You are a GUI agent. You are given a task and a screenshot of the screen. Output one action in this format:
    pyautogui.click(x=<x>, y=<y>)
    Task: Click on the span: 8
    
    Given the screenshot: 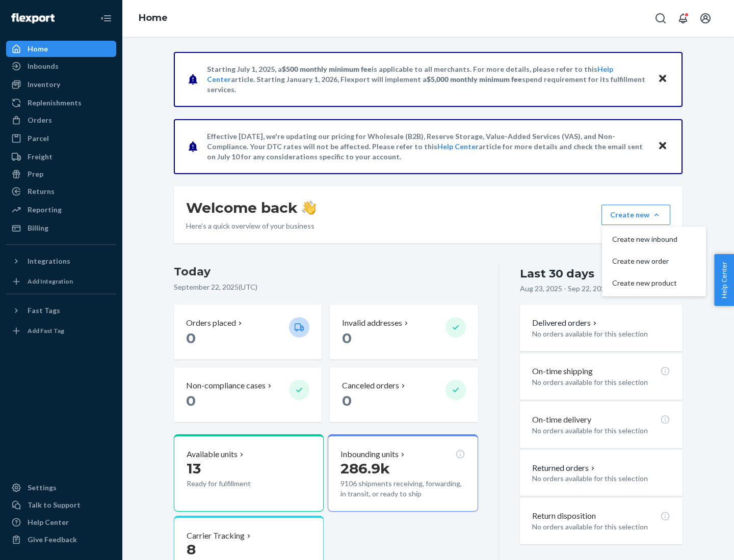 What is the action you would take?
    pyautogui.click(x=191, y=549)
    